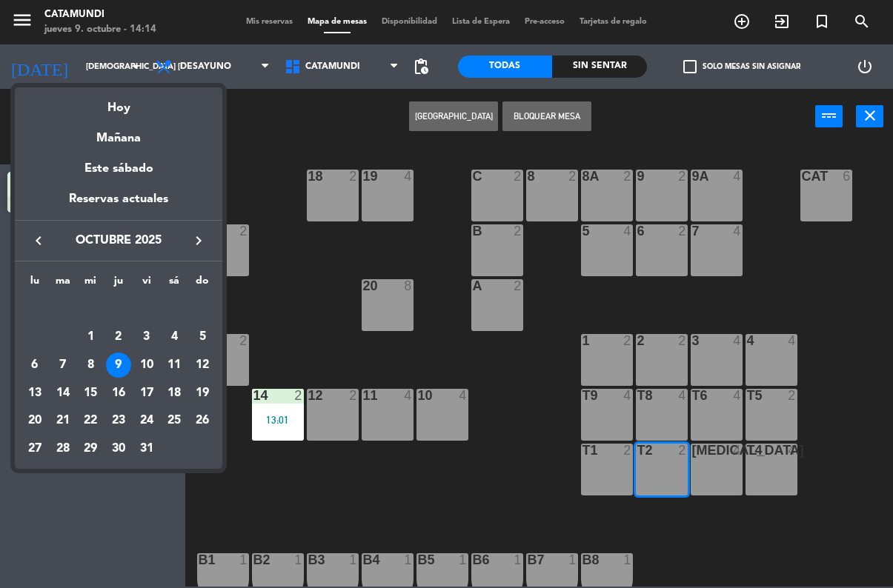 Image resolution: width=893 pixels, height=588 pixels. Describe the element at coordinates (199, 241) in the screenshot. I see `i: keyboard_arrow_right` at that location.